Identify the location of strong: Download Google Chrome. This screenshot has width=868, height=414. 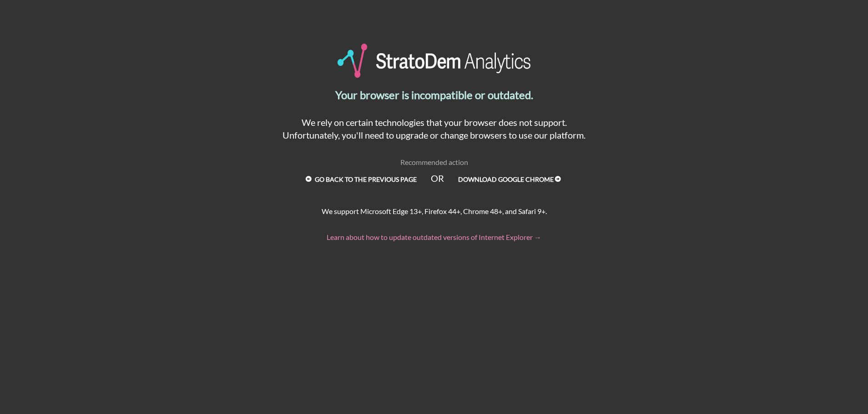
(506, 179).